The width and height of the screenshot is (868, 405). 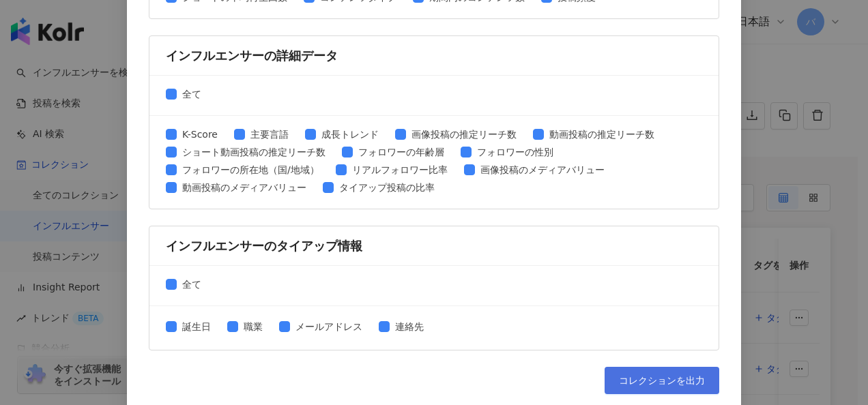 I want to click on span: 連絡先, so click(x=409, y=326).